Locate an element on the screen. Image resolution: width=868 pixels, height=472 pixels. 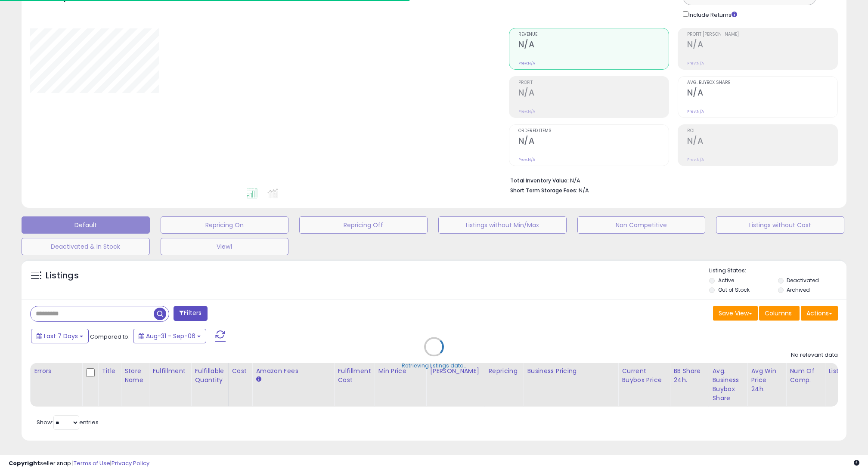
span: Revenue is located at coordinates (593, 35).